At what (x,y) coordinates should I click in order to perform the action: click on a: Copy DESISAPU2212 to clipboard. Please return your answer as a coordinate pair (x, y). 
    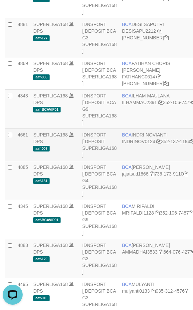
    Looking at the image, I should click on (160, 31).